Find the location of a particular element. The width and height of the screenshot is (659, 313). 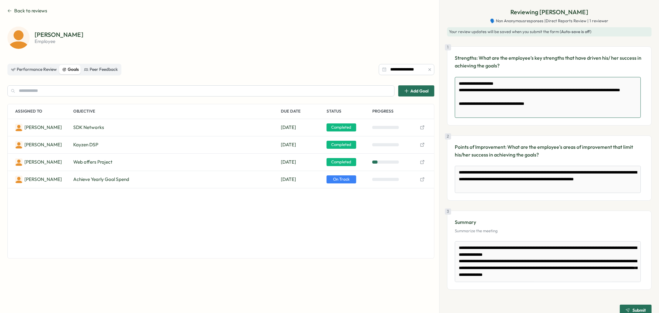

div: 1 is located at coordinates (448, 47).